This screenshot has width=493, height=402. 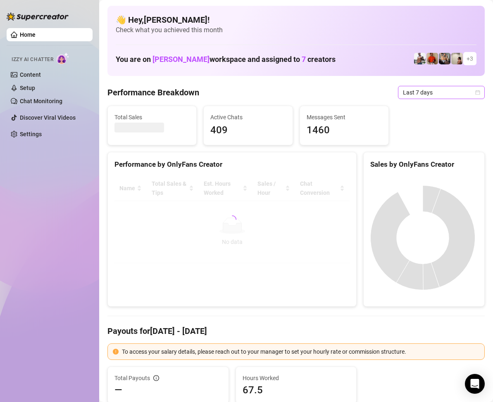 What do you see at coordinates (63, 58) in the screenshot?
I see `img: AI Chatter` at bounding box center [63, 58].